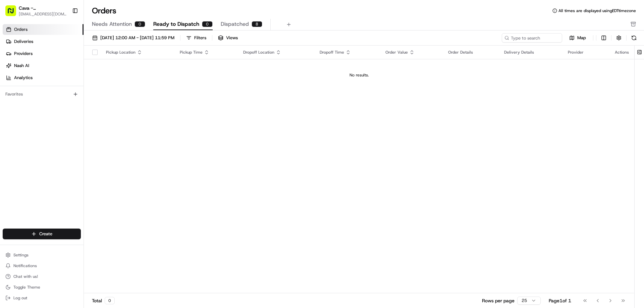 Image resolution: width=644 pixels, height=308 pixels. What do you see at coordinates (43, 42) in the screenshot?
I see `a: Deliveries` at bounding box center [43, 42].